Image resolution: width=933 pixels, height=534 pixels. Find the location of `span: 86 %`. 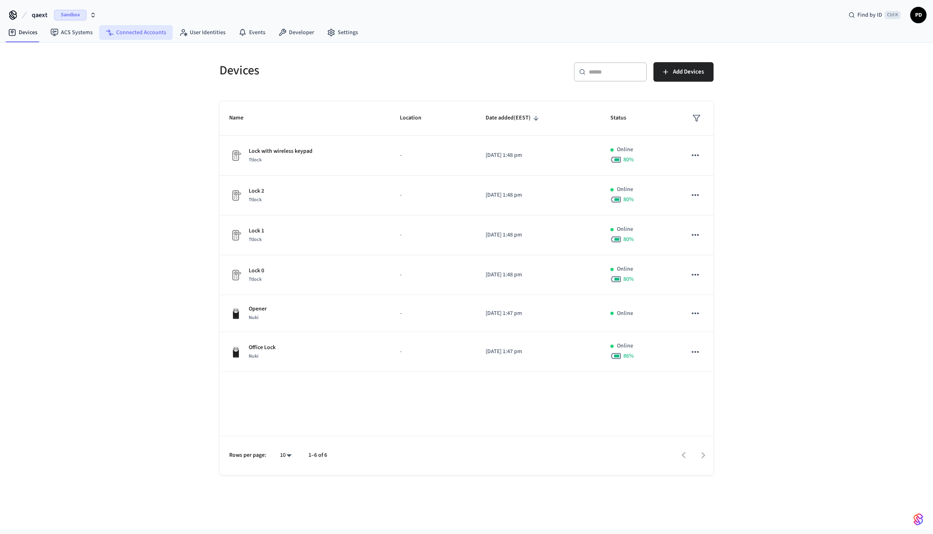

span: 86 % is located at coordinates (629, 356).